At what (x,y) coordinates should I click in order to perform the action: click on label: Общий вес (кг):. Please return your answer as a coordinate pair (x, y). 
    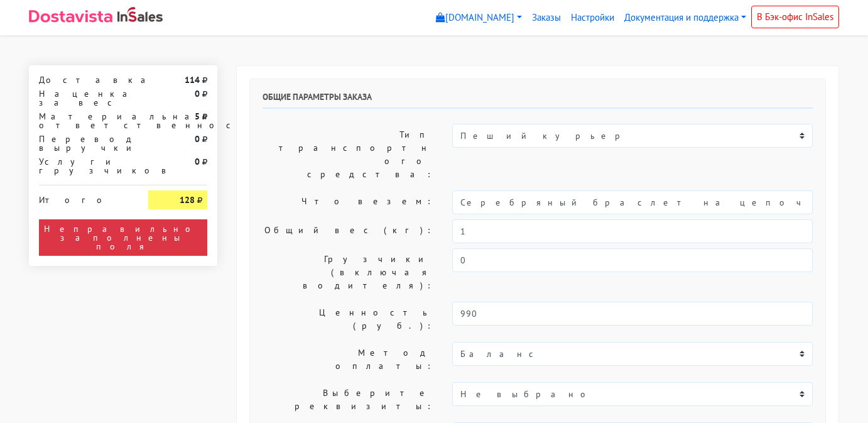
    Looking at the image, I should click on (348, 232).